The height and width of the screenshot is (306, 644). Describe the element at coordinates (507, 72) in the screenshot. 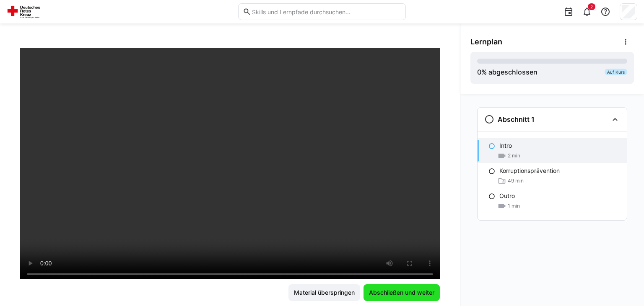

I see `div: % abgeschlossen` at that location.